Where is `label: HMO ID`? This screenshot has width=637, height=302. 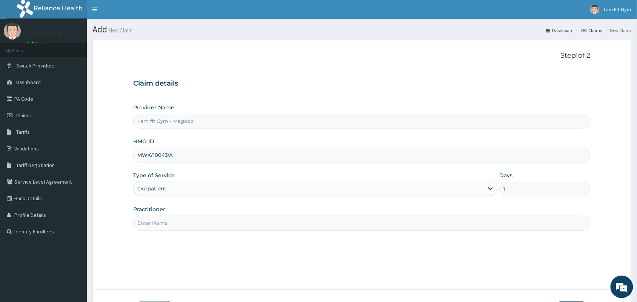 label: HMO ID is located at coordinates (144, 142).